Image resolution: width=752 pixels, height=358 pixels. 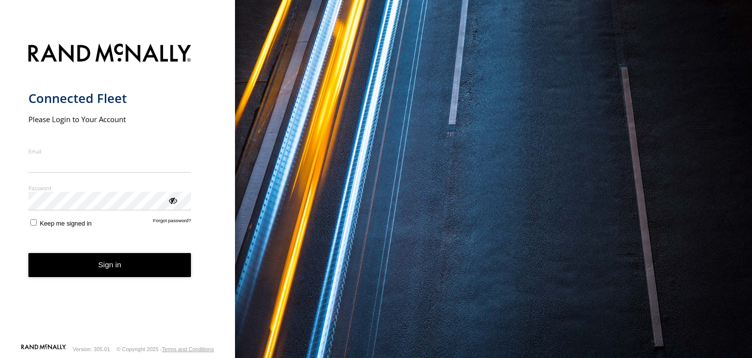 What do you see at coordinates (110, 98) in the screenshot?
I see `h1: Connected Fleet` at bounding box center [110, 98].